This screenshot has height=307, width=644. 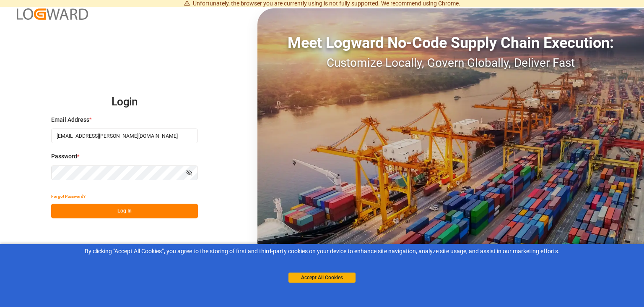 What do you see at coordinates (125, 136) in the screenshot?
I see `input: Enter your email` at bounding box center [125, 136].